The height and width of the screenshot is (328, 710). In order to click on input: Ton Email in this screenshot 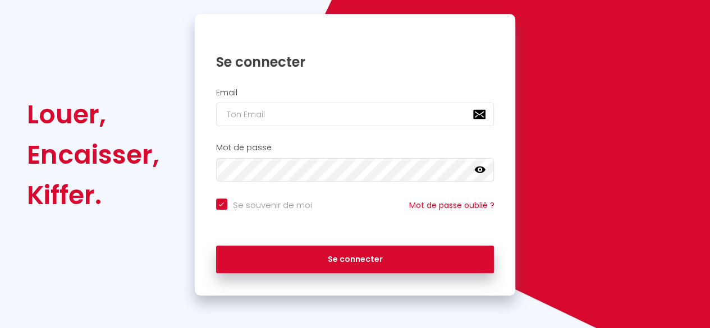, I will do `click(355, 115)`.